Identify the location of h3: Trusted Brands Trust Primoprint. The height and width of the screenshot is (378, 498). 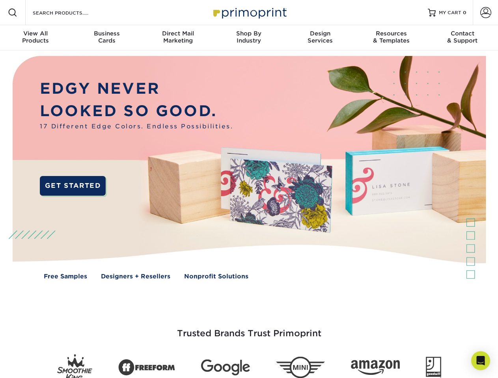
(249, 329).